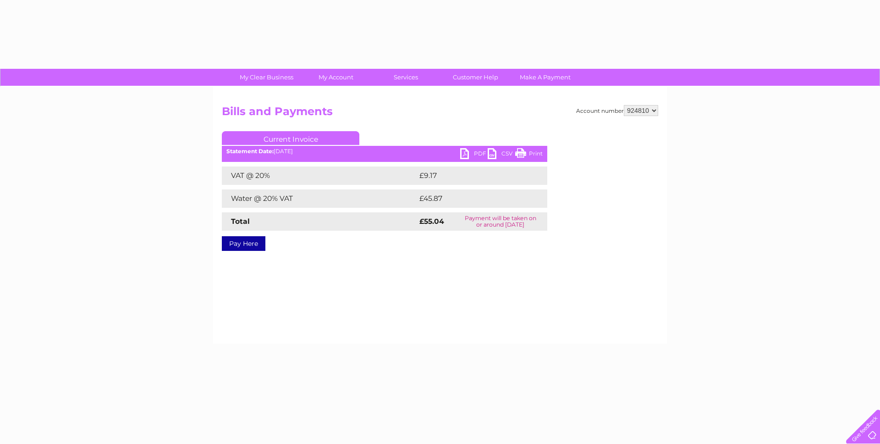 This screenshot has width=880, height=444. What do you see at coordinates (266, 77) in the screenshot?
I see `a: My Clear Business` at bounding box center [266, 77].